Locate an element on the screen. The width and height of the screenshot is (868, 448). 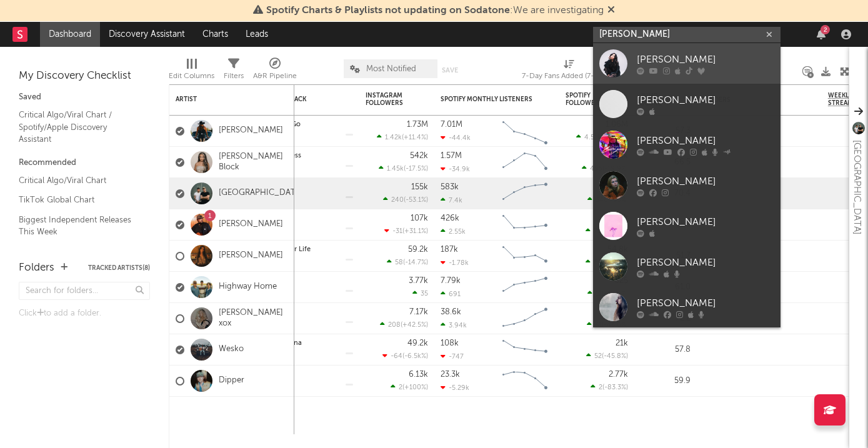
span: 240 is located at coordinates (397, 200).